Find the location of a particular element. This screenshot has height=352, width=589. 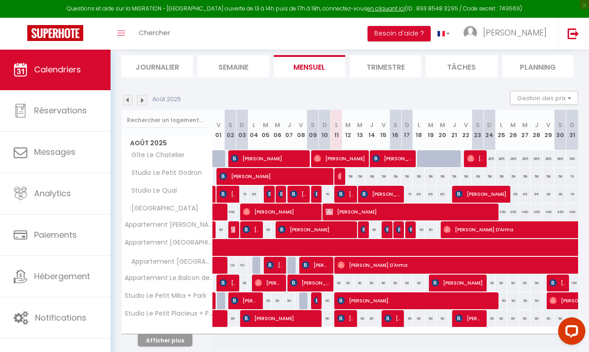

th: 10 is located at coordinates (325, 130).